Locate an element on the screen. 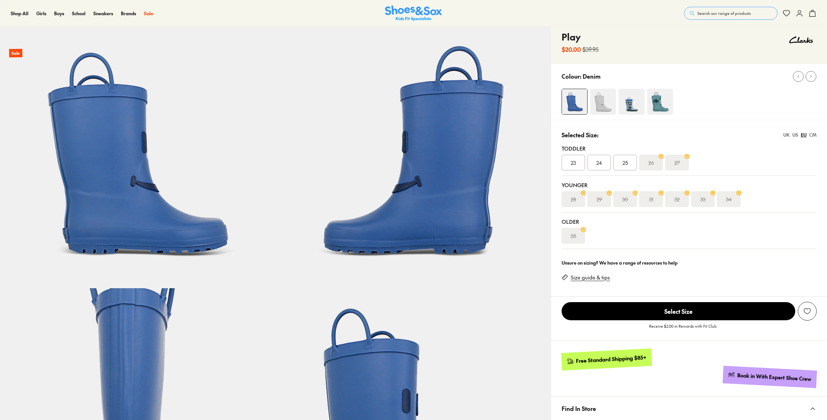  a: Brands is located at coordinates (128, 13).